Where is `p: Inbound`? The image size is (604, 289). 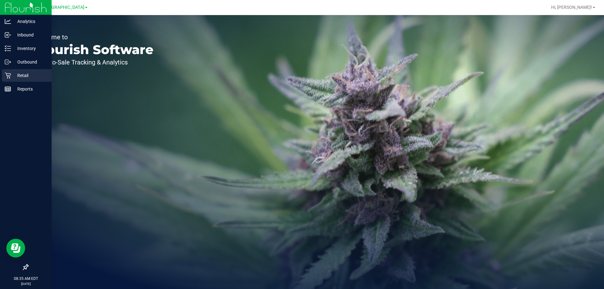
p: Inbound is located at coordinates (30, 35).